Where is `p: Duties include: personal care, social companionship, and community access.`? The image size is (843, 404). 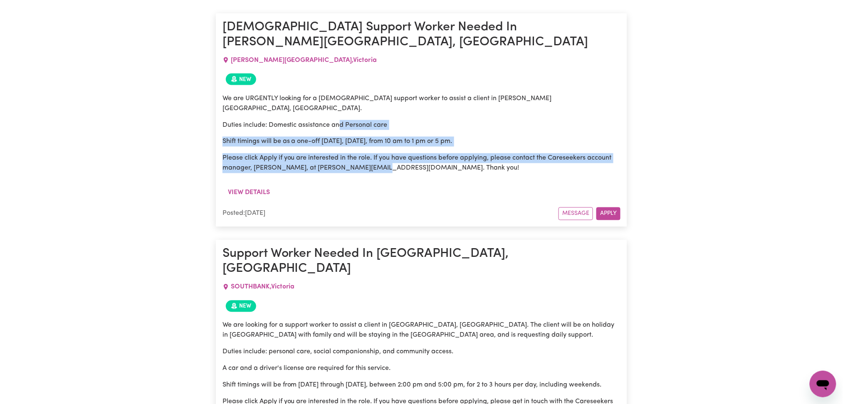
p: Duties include: personal care, social companionship, and community access. is located at coordinates (422, 352).